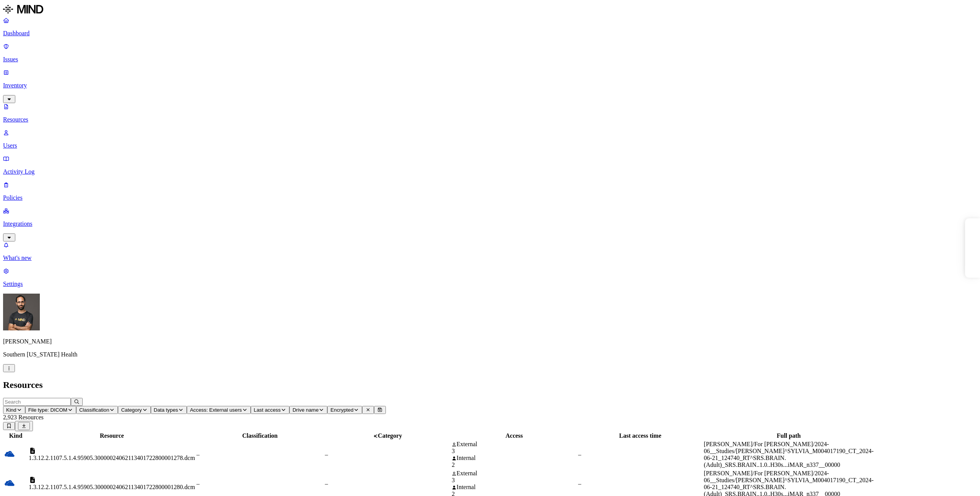 This screenshot has height=496, width=980. Describe the element at coordinates (490, 191) in the screenshot. I see `a: Policies` at that location.